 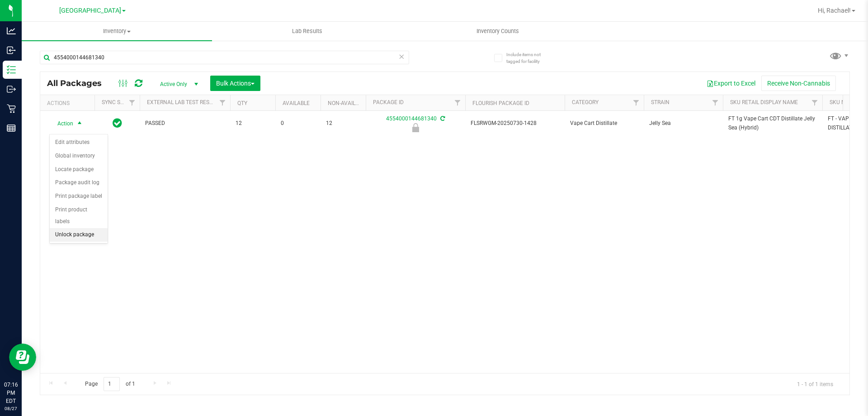 What do you see at coordinates (117, 31) in the screenshot?
I see `span: Inventory` at bounding box center [117, 31].